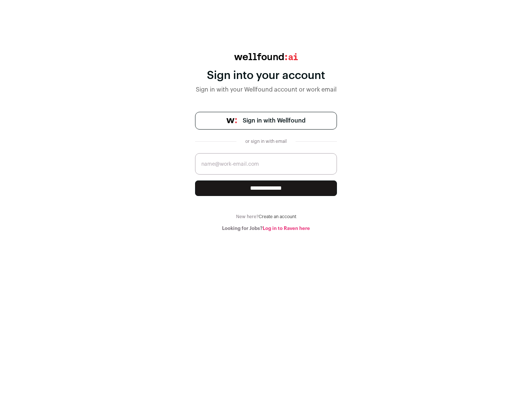 Image resolution: width=532 pixels, height=406 pixels. I want to click on a: Create an account, so click(277, 217).